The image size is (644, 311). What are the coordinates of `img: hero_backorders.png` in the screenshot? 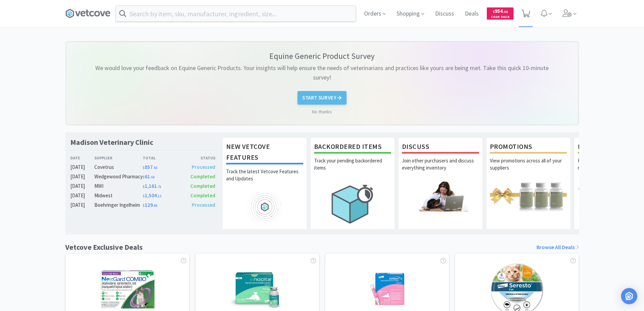 It's located at (353, 204).